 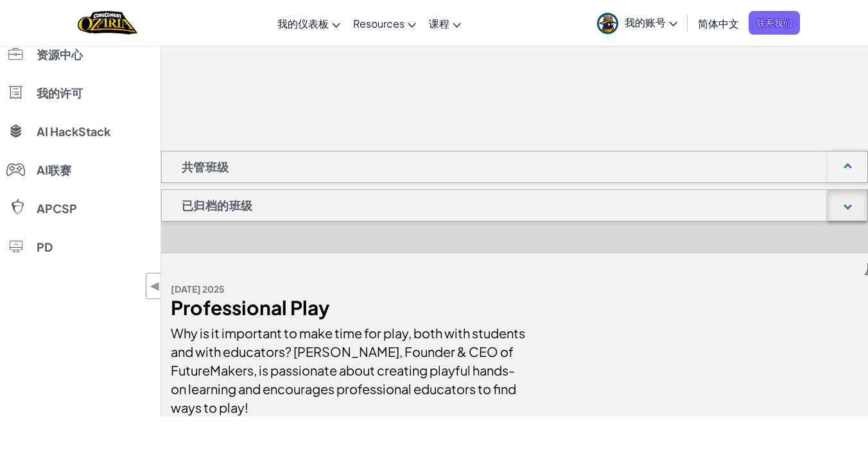 I want to click on div: Professional Play, so click(x=349, y=307).